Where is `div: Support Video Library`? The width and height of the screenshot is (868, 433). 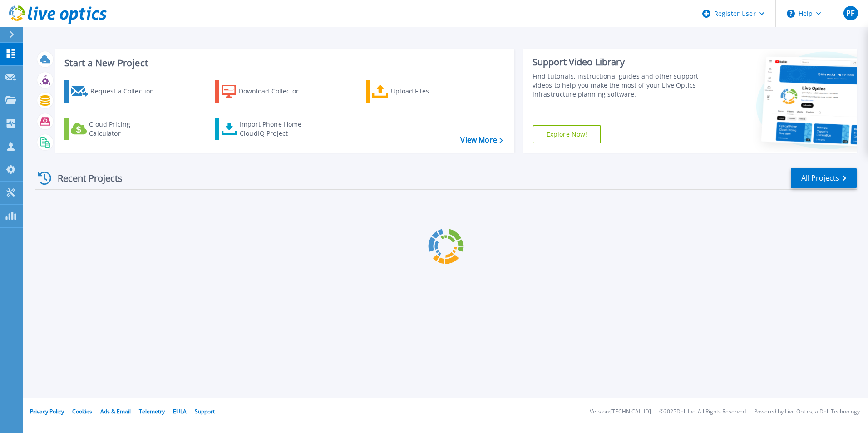
div: Support Video Library is located at coordinates (617, 62).